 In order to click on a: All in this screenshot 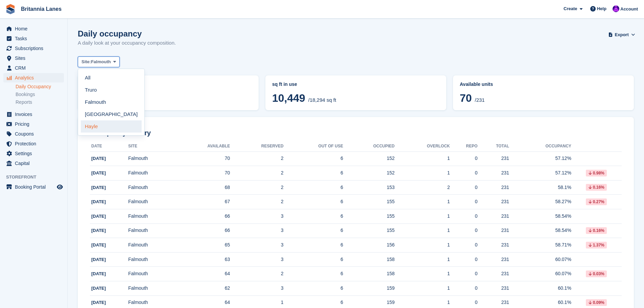, I will do `click(111, 78)`.